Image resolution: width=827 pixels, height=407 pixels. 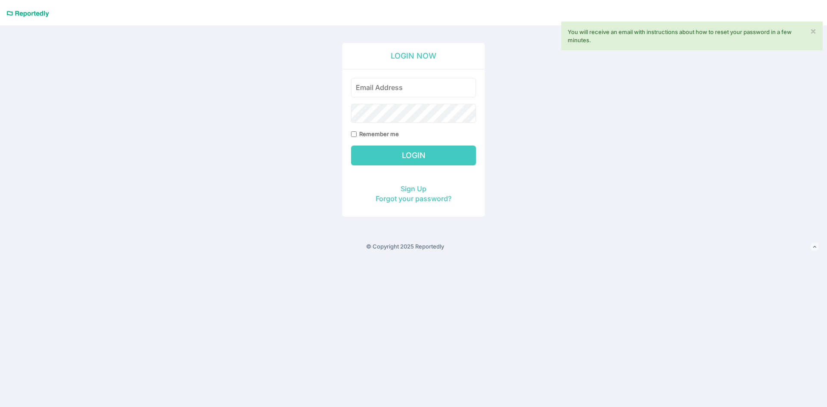 What do you see at coordinates (692, 36) in the screenshot?
I see `div: You will receive an email with instructions about how to reset your password in a few minutes.` at bounding box center [692, 36].